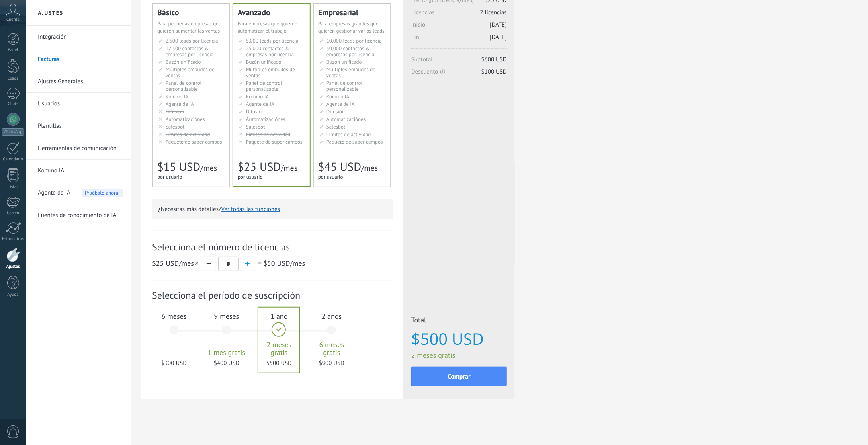 This screenshot has height=445, width=868. I want to click on a: Kommo IA, so click(80, 171).